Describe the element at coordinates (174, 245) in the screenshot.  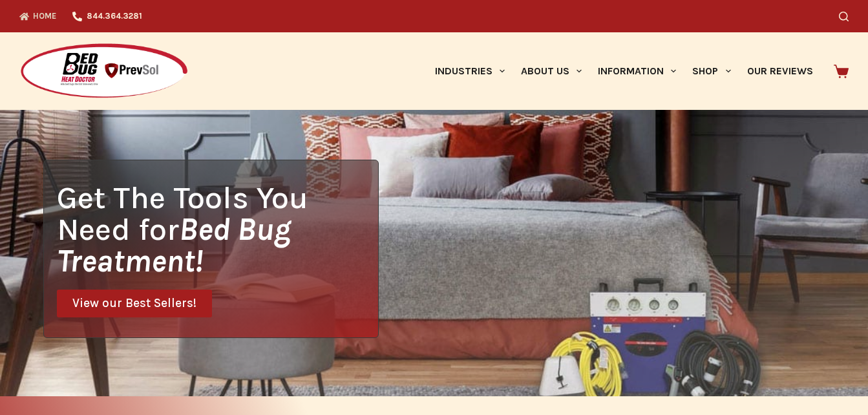
I see `i: Bed Bug Treatment!` at that location.